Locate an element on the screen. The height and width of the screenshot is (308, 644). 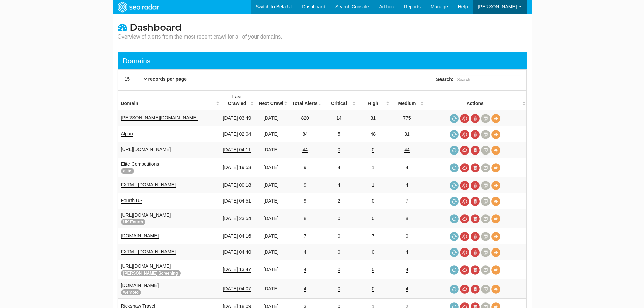
a: 775 is located at coordinates (407, 118).